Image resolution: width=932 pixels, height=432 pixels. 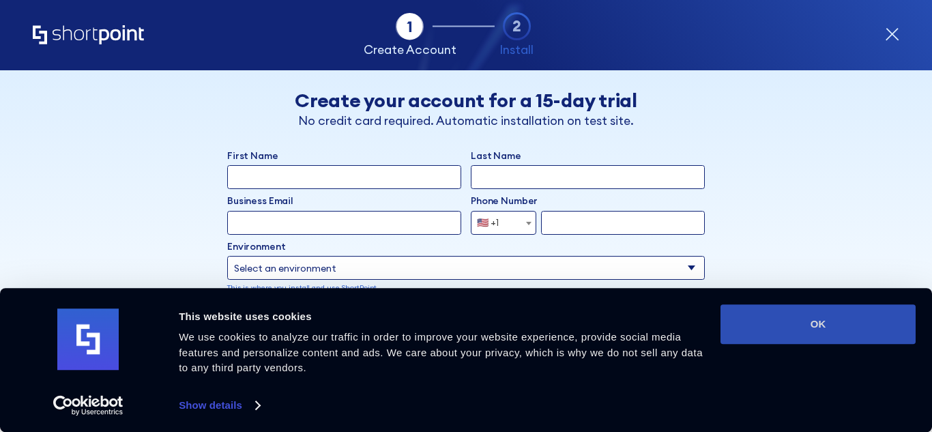 I want to click on img: logo, so click(x=88, y=340).